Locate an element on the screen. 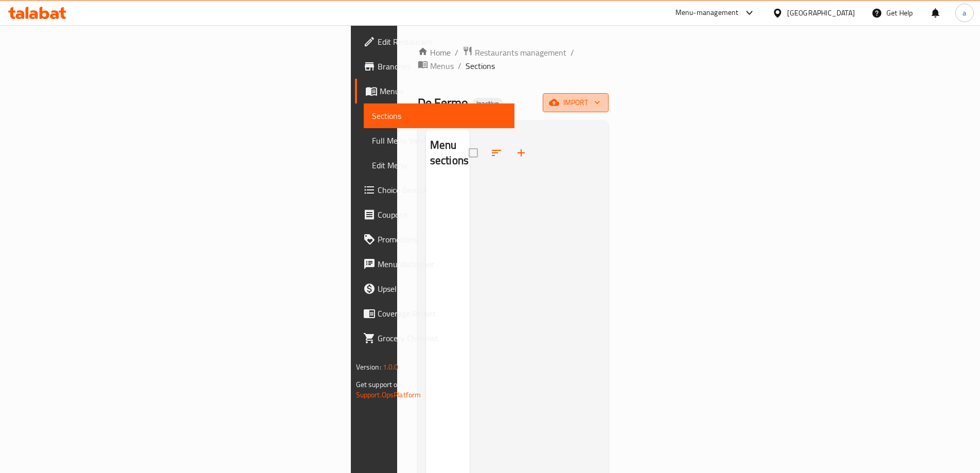 This screenshot has width=980, height=473. span: import is located at coordinates (575, 103).